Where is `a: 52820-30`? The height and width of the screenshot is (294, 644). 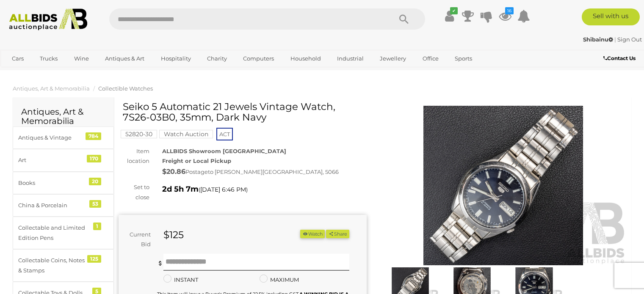 a: 52820-30 is located at coordinates (139, 134).